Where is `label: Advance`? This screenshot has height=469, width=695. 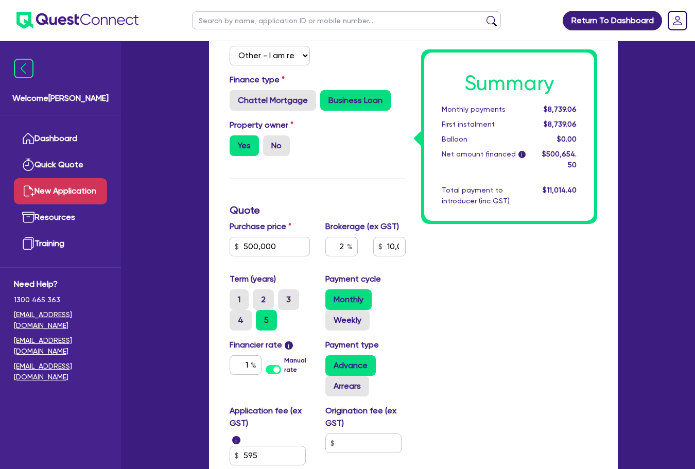 label: Advance is located at coordinates (351, 365).